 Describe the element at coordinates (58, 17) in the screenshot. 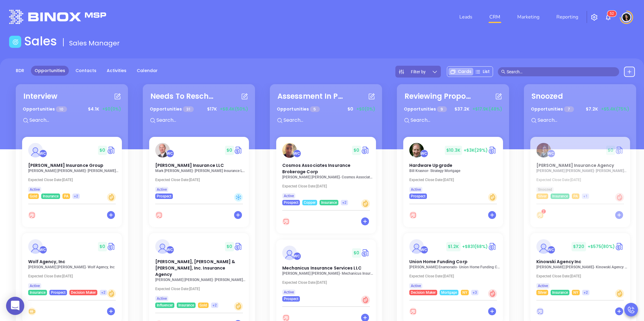

I see `img: logo` at that location.